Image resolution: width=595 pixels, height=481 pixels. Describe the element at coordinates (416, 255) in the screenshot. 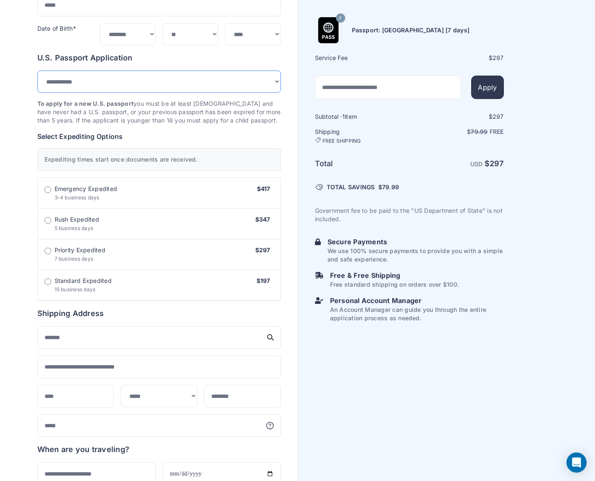

I see `p: We use 100% secure payments to provide you with a simple and safe experience.` at that location.